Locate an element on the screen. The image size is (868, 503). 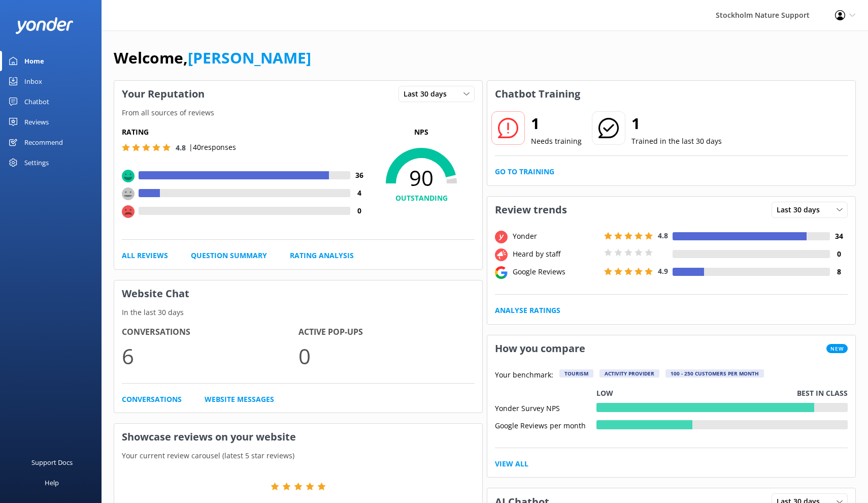
div: Google Reviews is located at coordinates (556, 272).